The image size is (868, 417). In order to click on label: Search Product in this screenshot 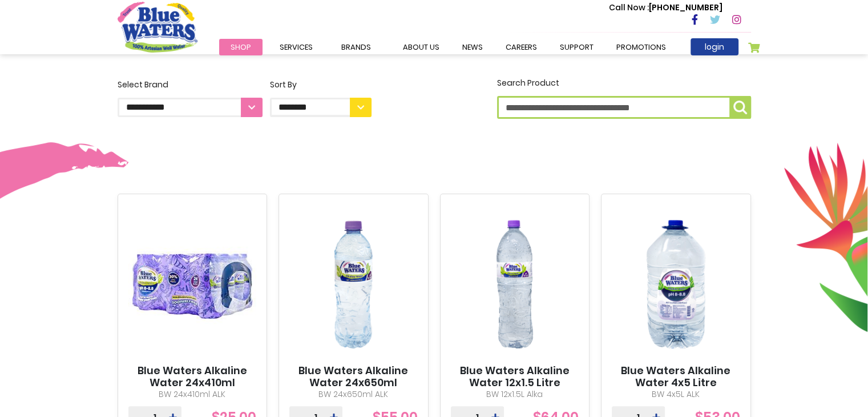, I will do `click(624, 97)`.